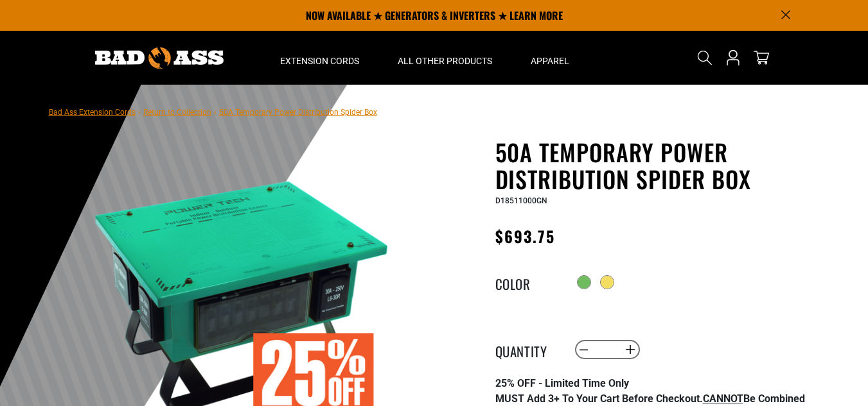 The image size is (868, 406). What do you see at coordinates (521, 201) in the screenshot?
I see `span: D18511000GN` at bounding box center [521, 201].